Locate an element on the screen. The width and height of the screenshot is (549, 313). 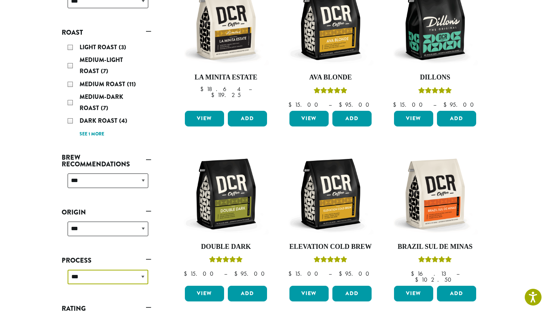
a: Double DarkRated 4.50 out of 5 is located at coordinates (226, 217).